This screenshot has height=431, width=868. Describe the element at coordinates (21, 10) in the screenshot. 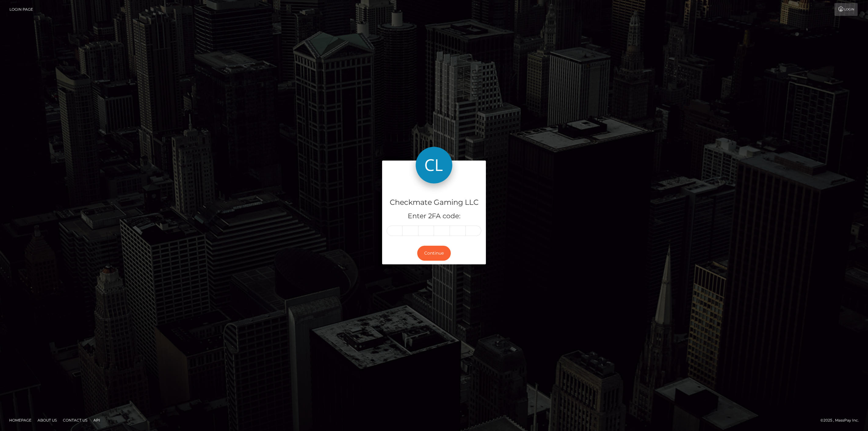

I see `a: Login Page` at that location.